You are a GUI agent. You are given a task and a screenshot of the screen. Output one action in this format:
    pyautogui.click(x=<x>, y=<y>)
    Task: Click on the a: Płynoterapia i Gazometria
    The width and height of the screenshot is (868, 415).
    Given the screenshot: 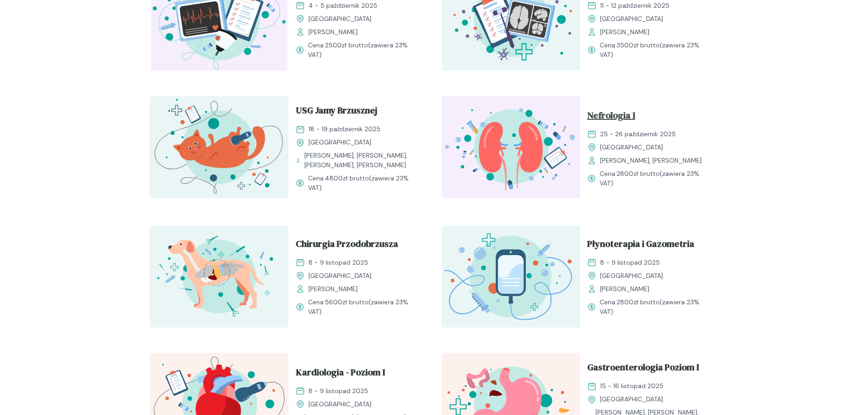 What is the action you would take?
    pyautogui.click(x=649, y=245)
    